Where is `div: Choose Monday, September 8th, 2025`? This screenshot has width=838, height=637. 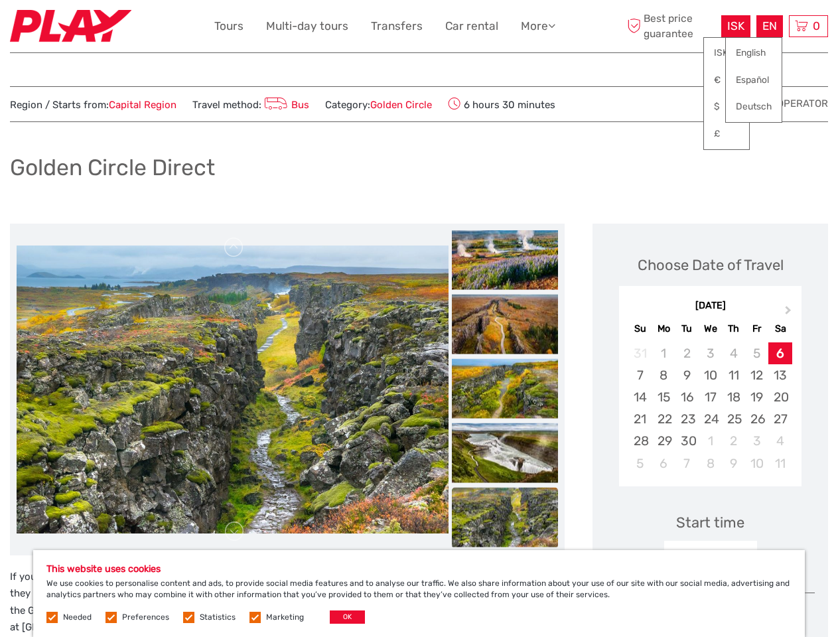 div: Choose Monday, September 8th, 2025 is located at coordinates (663, 375).